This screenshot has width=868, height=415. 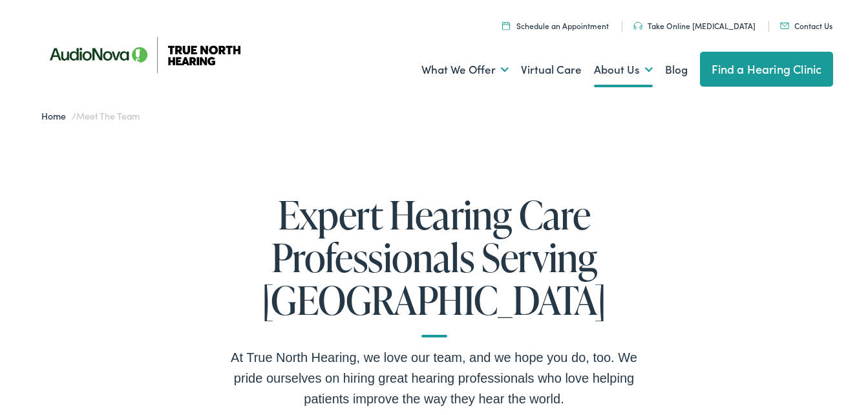 What do you see at coordinates (766, 69) in the screenshot?
I see `a: Find a Hearing Clinic` at bounding box center [766, 69].